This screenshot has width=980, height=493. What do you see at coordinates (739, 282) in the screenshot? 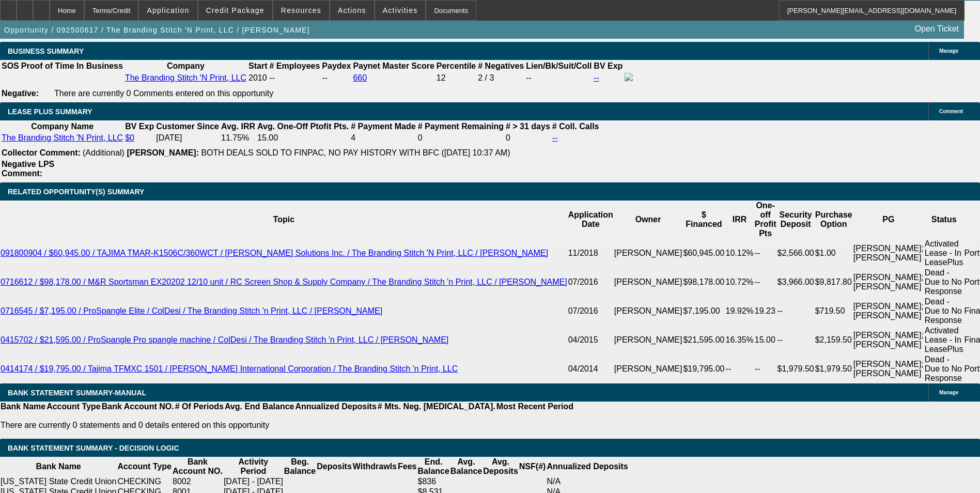
I see `td: 10.72%` at bounding box center [739, 282].